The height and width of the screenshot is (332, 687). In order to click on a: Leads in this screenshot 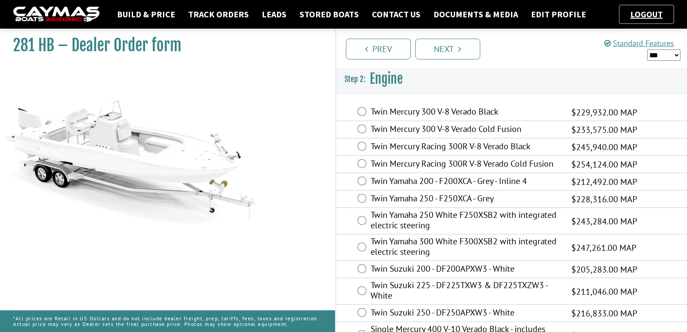, I will do `click(274, 14)`.